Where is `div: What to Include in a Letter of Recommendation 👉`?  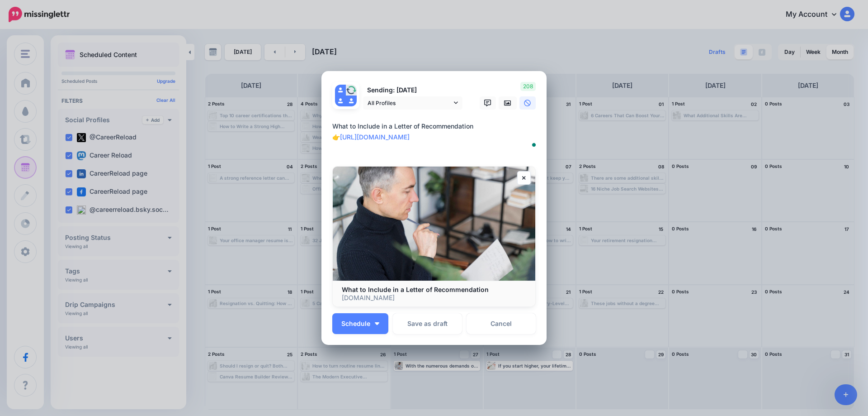
div: What to Include in a Letter of Recommendation 👉 is located at coordinates (436, 132).